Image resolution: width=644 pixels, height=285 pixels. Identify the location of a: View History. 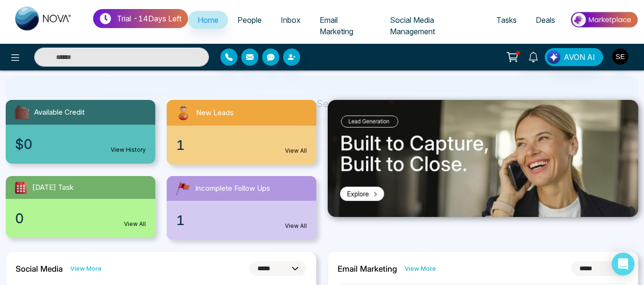
(128, 150).